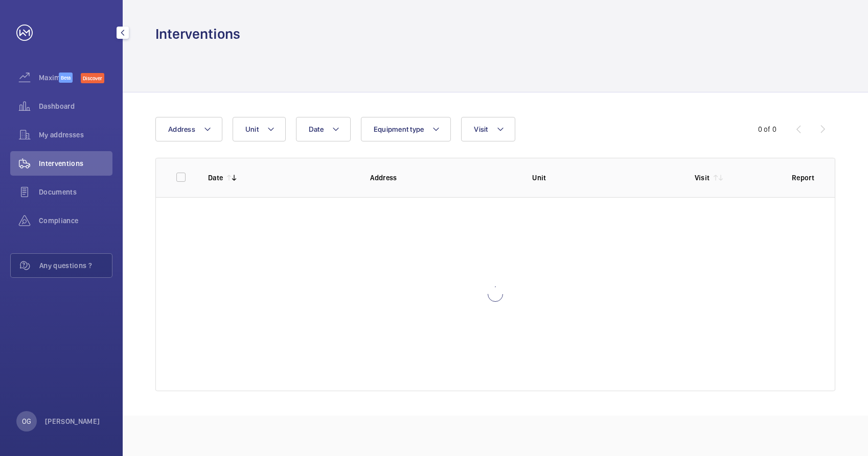 Image resolution: width=868 pixels, height=456 pixels. What do you see at coordinates (488, 130) in the screenshot?
I see `button: Visit` at bounding box center [488, 130].